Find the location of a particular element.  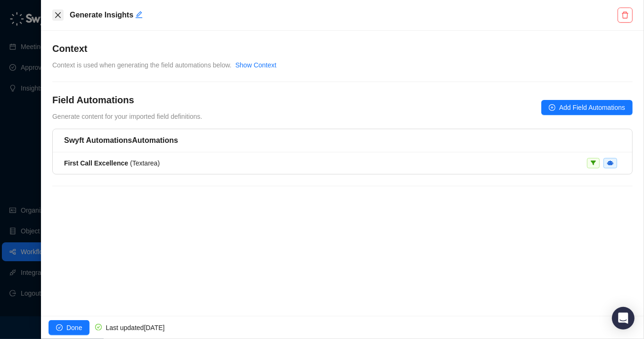

h5: Generate Insights is located at coordinates (342, 15).